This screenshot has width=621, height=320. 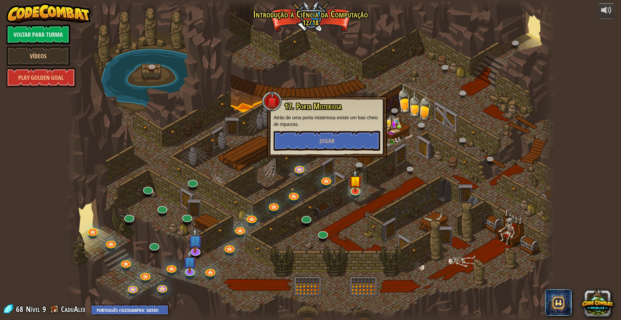 What do you see at coordinates (49, 13) in the screenshot?
I see `img: CodeCombat - Learn how to code by playing a game` at bounding box center [49, 13].